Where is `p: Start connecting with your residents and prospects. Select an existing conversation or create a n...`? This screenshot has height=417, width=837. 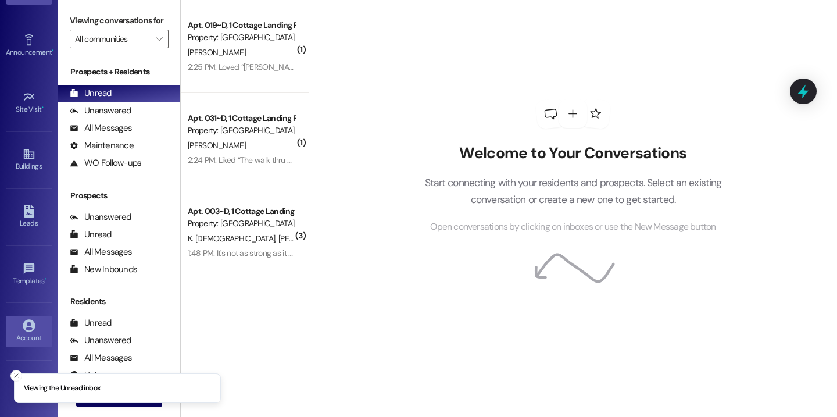 p: Start connecting with your residents and prospects. Select an existing conversation or create a n... is located at coordinates (573, 191).